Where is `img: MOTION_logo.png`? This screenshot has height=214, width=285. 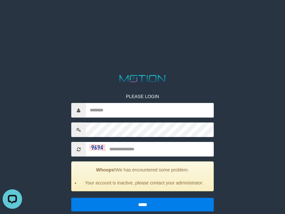
img: MOTION_logo.png is located at coordinates (142, 79).